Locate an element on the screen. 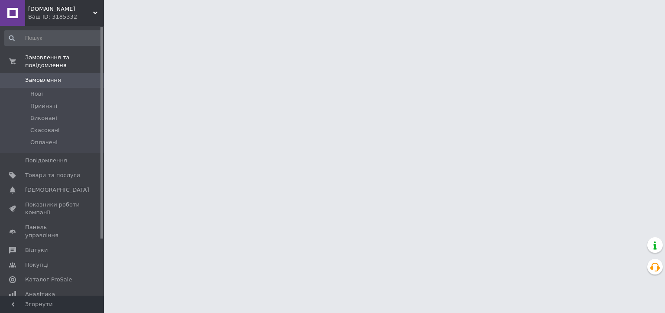  span: Товари та послуги is located at coordinates (52, 175).